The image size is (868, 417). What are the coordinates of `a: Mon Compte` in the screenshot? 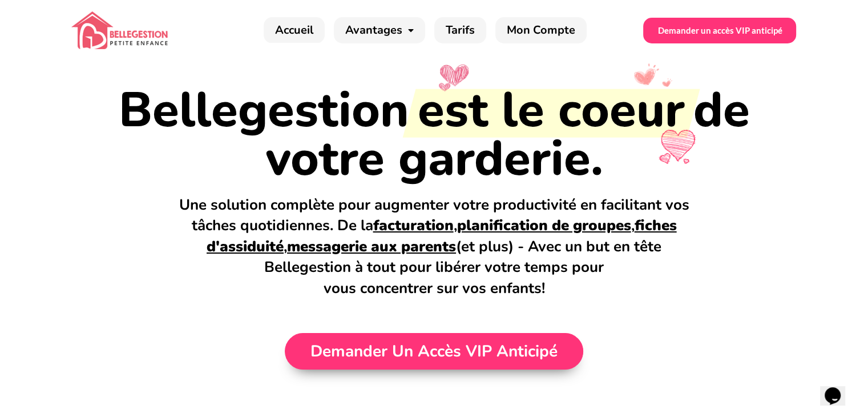 It's located at (541, 30).